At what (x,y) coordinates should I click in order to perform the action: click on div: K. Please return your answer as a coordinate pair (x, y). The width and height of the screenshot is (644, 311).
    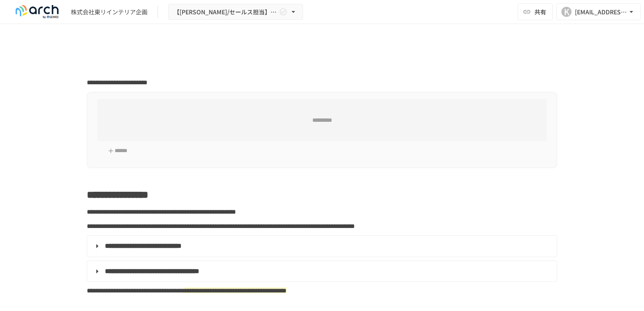
    Looking at the image, I should click on (566, 12).